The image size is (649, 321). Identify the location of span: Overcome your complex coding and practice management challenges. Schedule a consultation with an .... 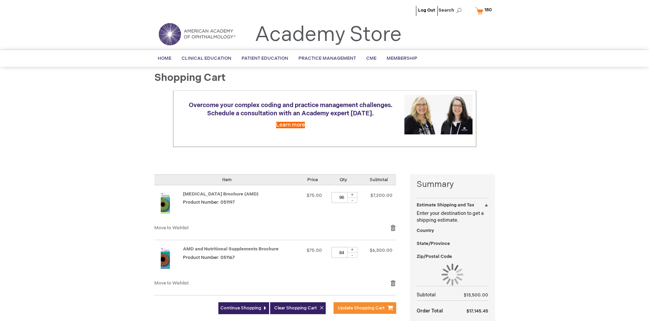
(291, 109).